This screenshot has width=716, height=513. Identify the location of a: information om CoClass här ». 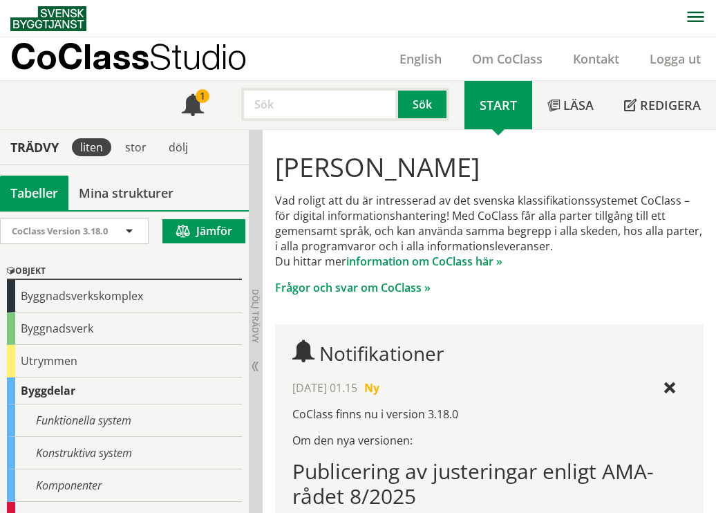
(424, 261).